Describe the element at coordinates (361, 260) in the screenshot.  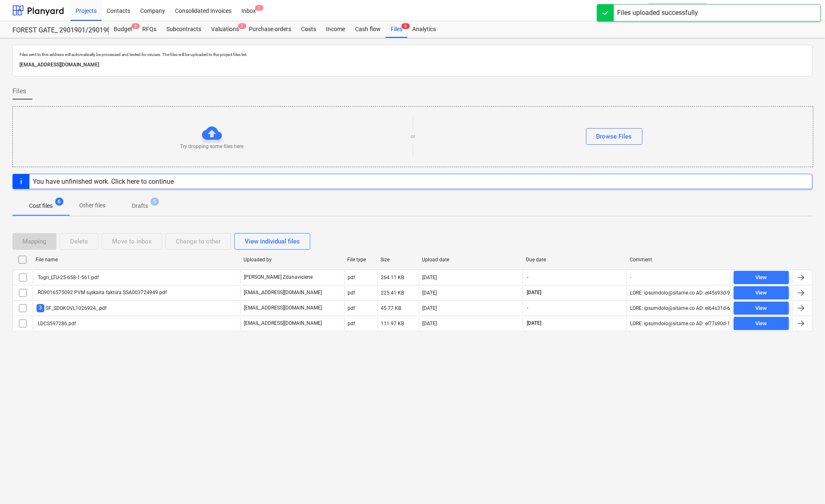
I see `div: File type` at that location.